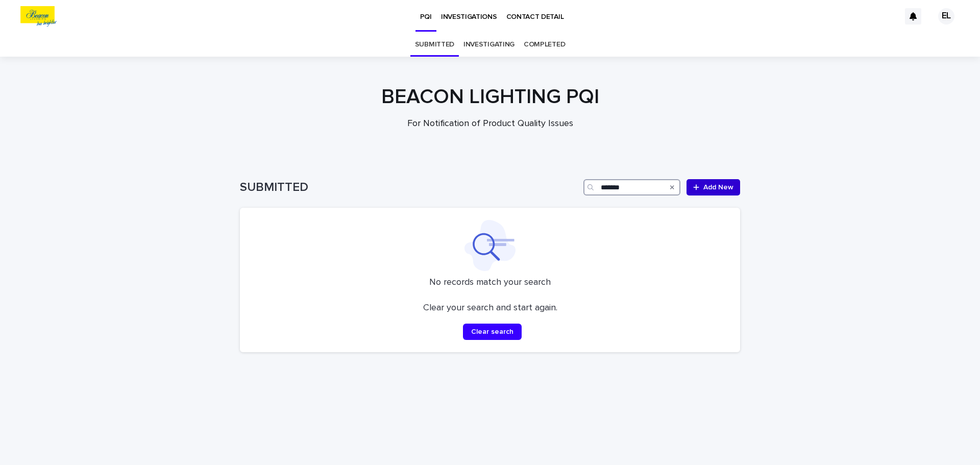 The width and height of the screenshot is (980, 465). What do you see at coordinates (490, 308) in the screenshot?
I see `p: Clear your search and start again.` at bounding box center [490, 308].